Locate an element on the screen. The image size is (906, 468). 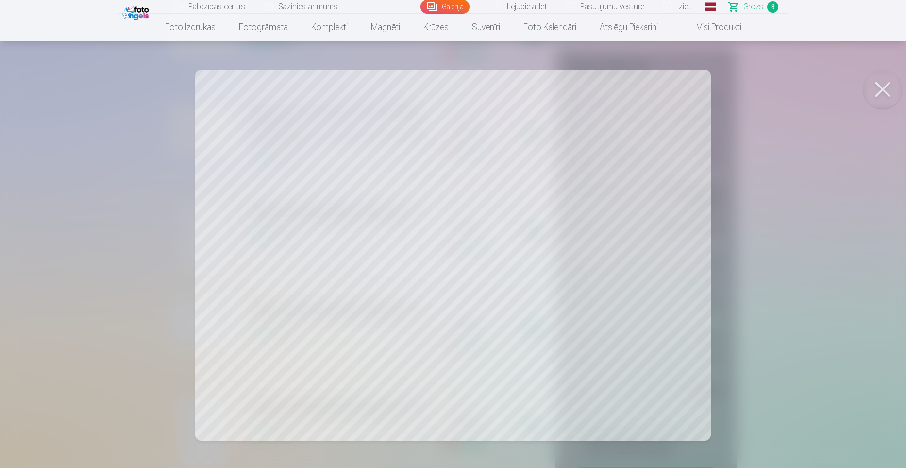
a: Foto izdrukas is located at coordinates (190, 27).